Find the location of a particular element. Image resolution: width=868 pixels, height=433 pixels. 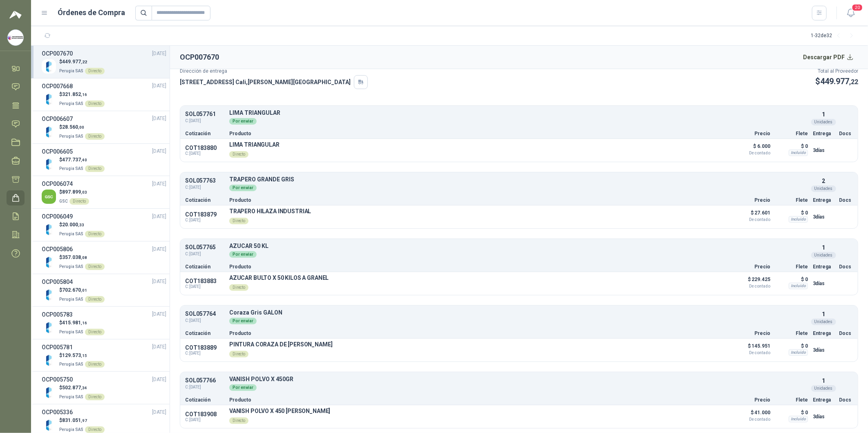

span: 415.981 is located at coordinates (74, 323).